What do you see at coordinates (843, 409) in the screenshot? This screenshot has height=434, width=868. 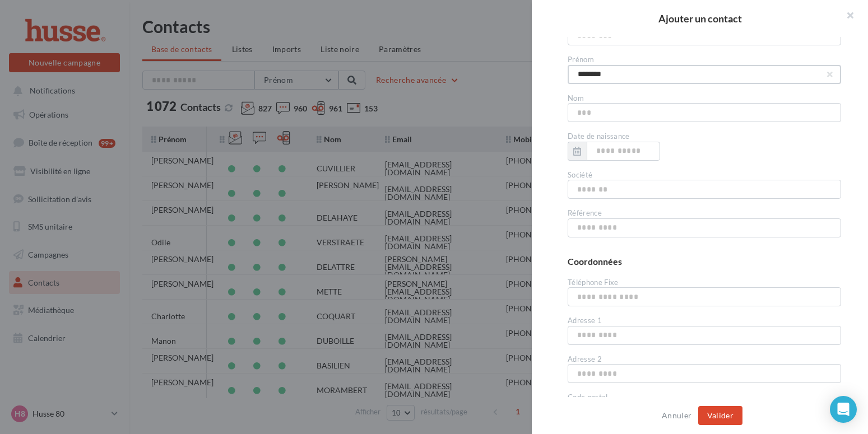 I see `div: Open Intercom Messenger` at bounding box center [843, 409].